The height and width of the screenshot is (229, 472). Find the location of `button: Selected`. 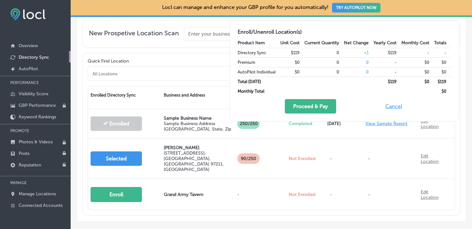

button: Selected is located at coordinates (116, 159).